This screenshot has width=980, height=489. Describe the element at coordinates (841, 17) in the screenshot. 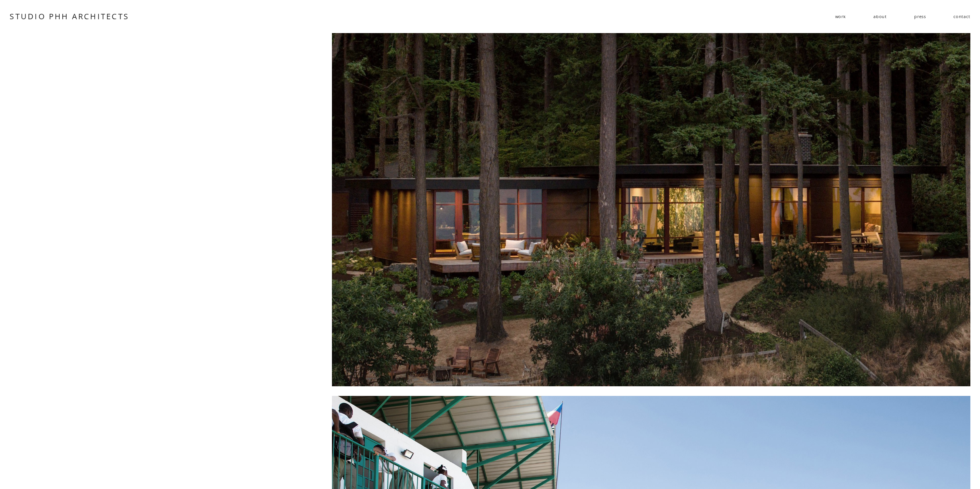

I see `a: folder dropdown` at that location.